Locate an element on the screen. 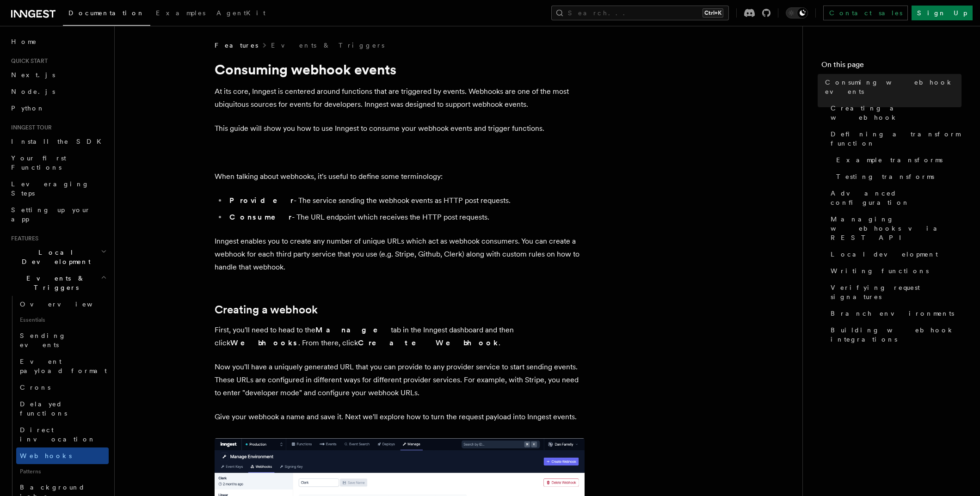 This screenshot has width=980, height=496. span: Quick start is located at coordinates (27, 61).